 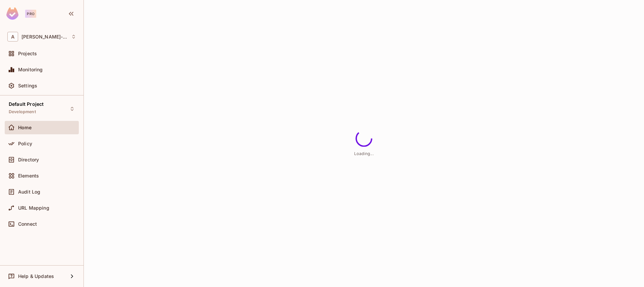 I want to click on span: Default Project, so click(x=26, y=104).